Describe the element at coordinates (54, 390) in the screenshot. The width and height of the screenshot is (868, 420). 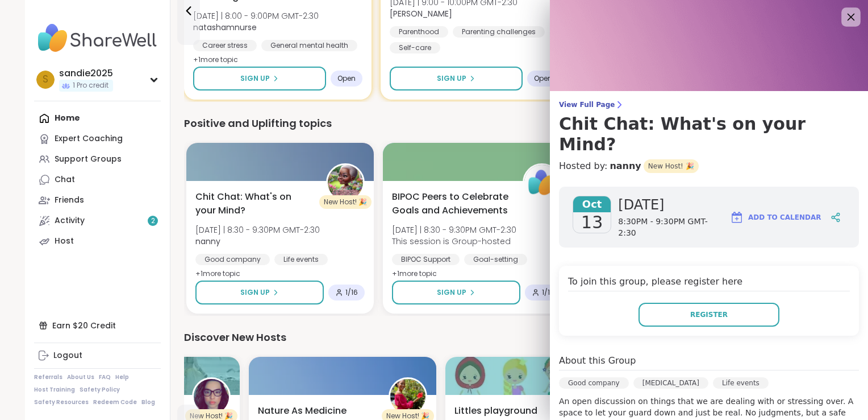
I see `a: Host Training` at that location.